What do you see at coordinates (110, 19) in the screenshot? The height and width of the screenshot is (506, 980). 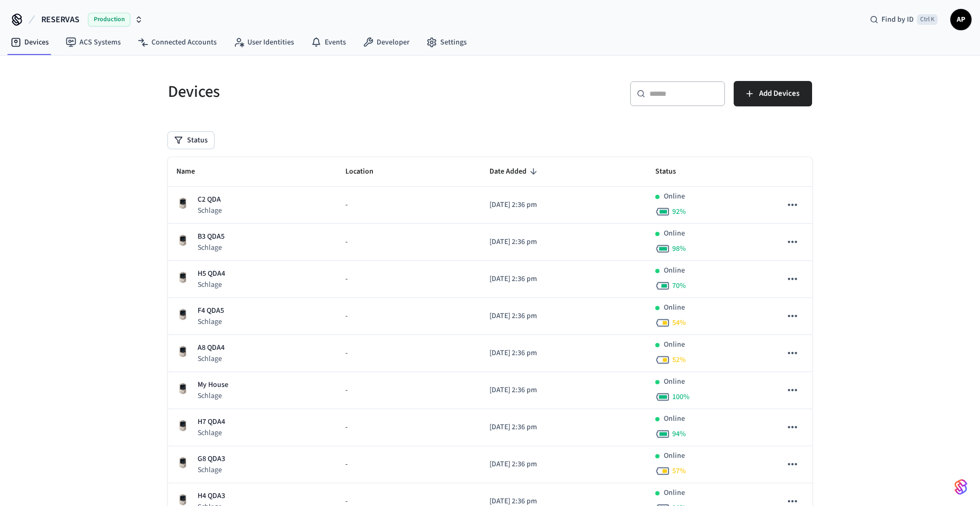 I see `span: Production` at bounding box center [110, 19].